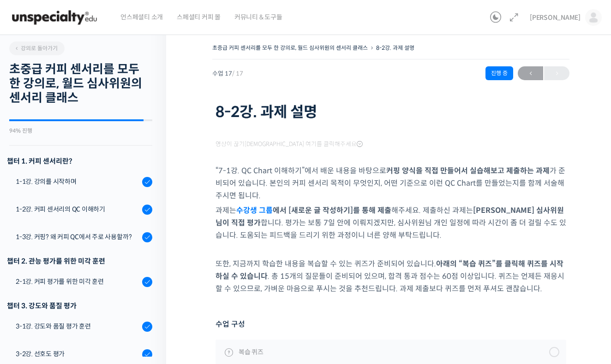 This screenshot has height=364, width=611. What do you see at coordinates (391, 183) in the screenshot?
I see `p: “7-1강. QC Chart 이해하기”에서 배운 내용을 바탕으로 가 준비되어 있습니다. 본인의 커피 센서리 목적이 무엇인지, 어떤 기준으로 이런 QC Chart를 만들었는지를...` at bounding box center [391, 183].